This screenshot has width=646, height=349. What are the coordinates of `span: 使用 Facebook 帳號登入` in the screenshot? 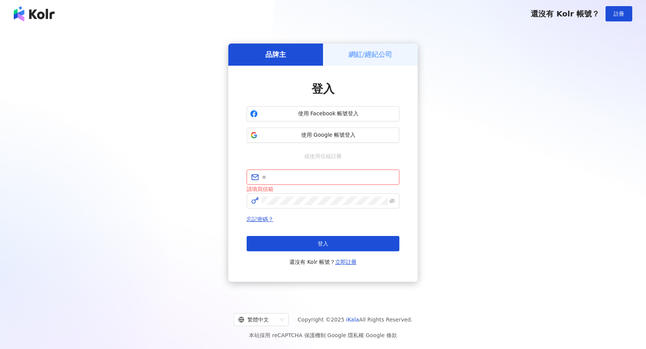 It's located at (329, 114).